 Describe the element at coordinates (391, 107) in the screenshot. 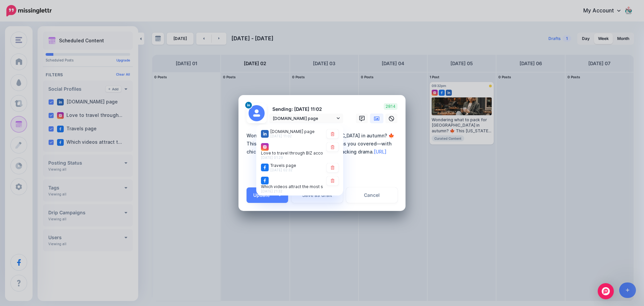

I see `span: 2814` at that location.